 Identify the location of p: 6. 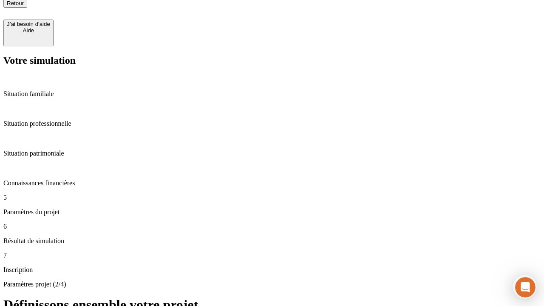
(272, 226).